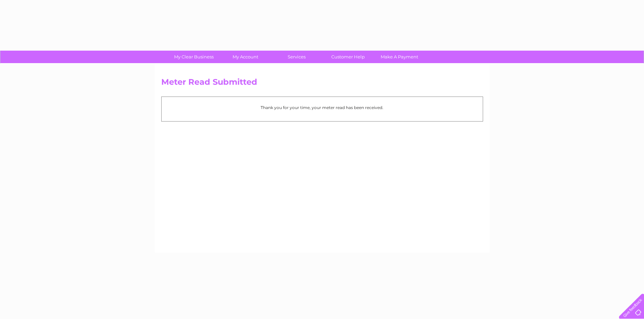 The height and width of the screenshot is (319, 644). I want to click on p: Thank you for your time, your meter read has been received., so click(322, 107).